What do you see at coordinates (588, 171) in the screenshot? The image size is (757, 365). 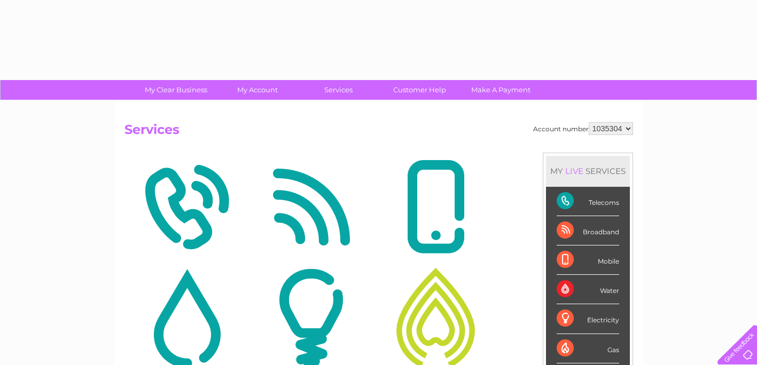 I see `div: MY SERVICES` at bounding box center [588, 171].